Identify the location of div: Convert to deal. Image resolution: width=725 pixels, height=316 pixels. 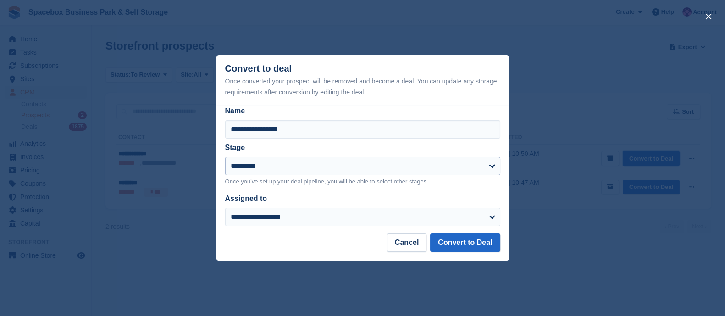
(363, 80).